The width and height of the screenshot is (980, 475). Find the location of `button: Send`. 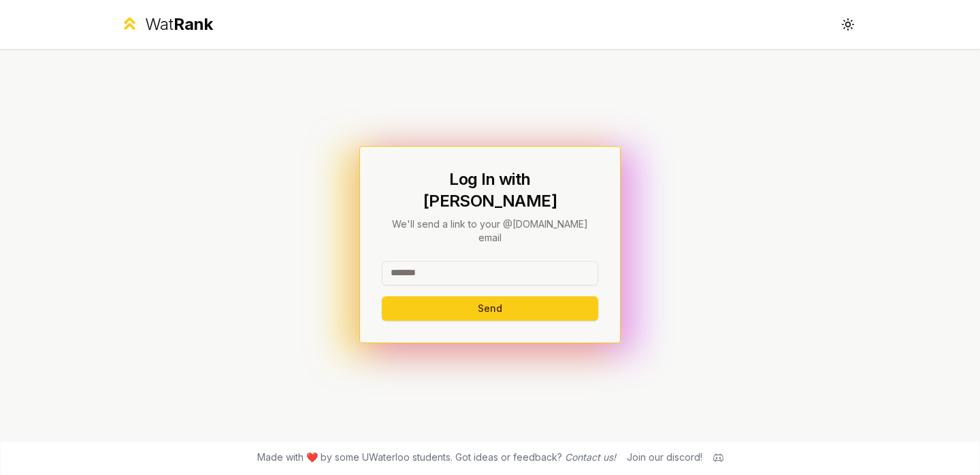

button: Send is located at coordinates (490, 309).